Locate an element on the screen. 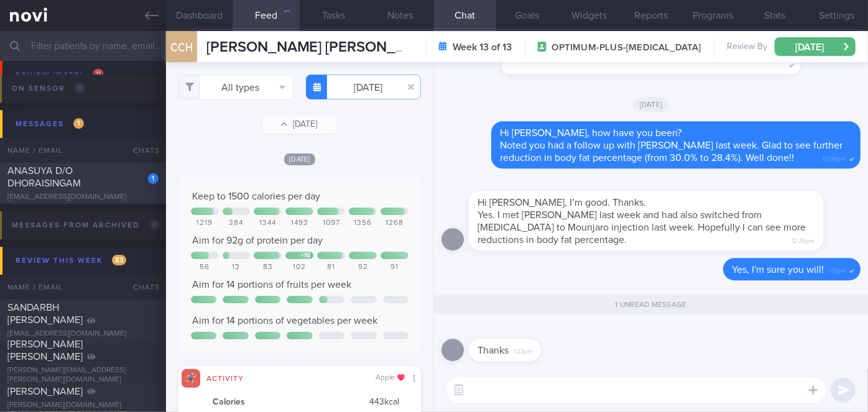 The width and height of the screenshot is (868, 412). div: 92 is located at coordinates (363, 267).